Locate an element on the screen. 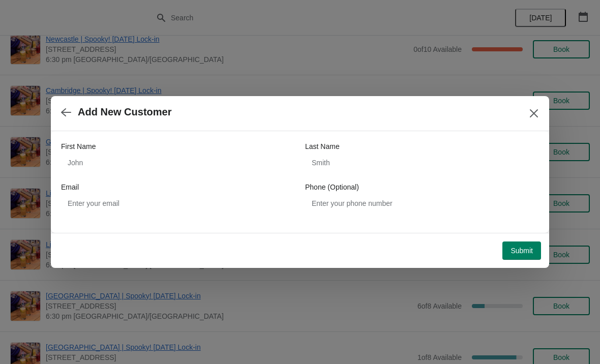 The width and height of the screenshot is (600, 364). button: Submit is located at coordinates (522, 251).